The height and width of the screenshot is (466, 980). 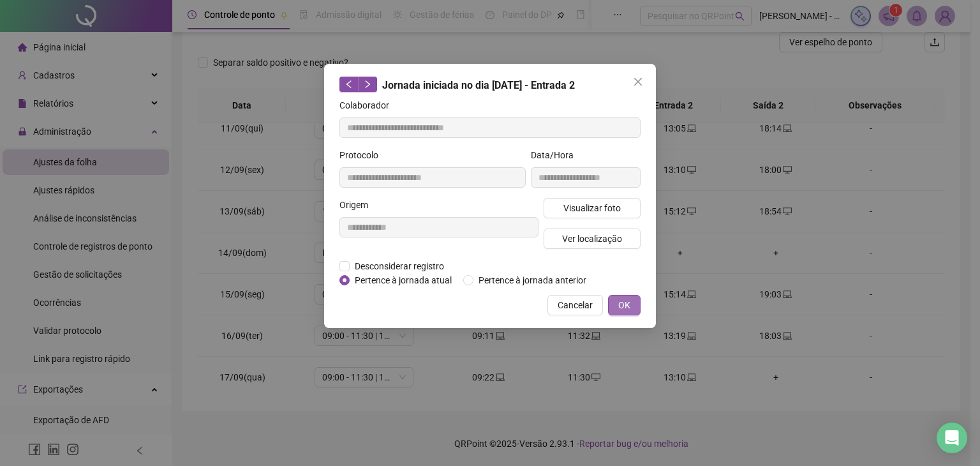 What do you see at coordinates (368, 105) in the screenshot?
I see `label: Colaborador` at bounding box center [368, 105].